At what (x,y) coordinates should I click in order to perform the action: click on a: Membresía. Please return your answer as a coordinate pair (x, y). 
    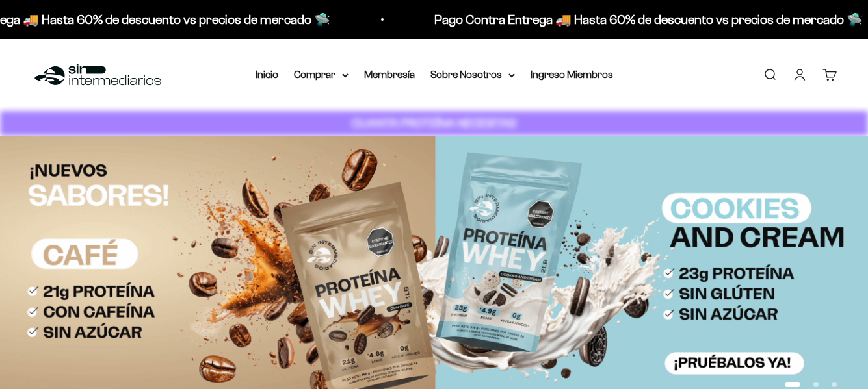
    Looking at the image, I should click on (389, 74).